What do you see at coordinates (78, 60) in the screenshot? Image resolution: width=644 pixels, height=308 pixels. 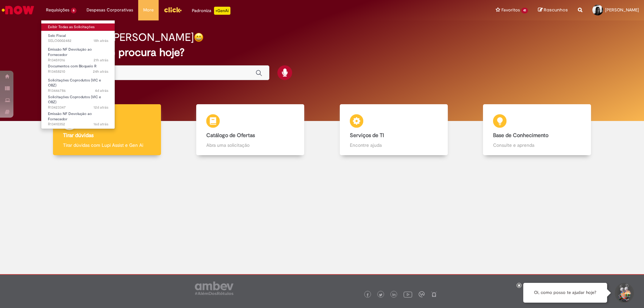 I see `span: R13459316` at bounding box center [78, 60].